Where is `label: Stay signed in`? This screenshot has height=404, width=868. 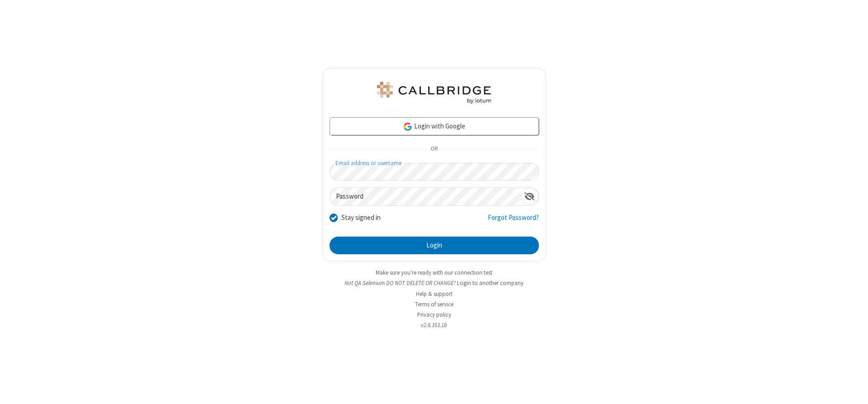
label: Stay signed in is located at coordinates (360, 218).